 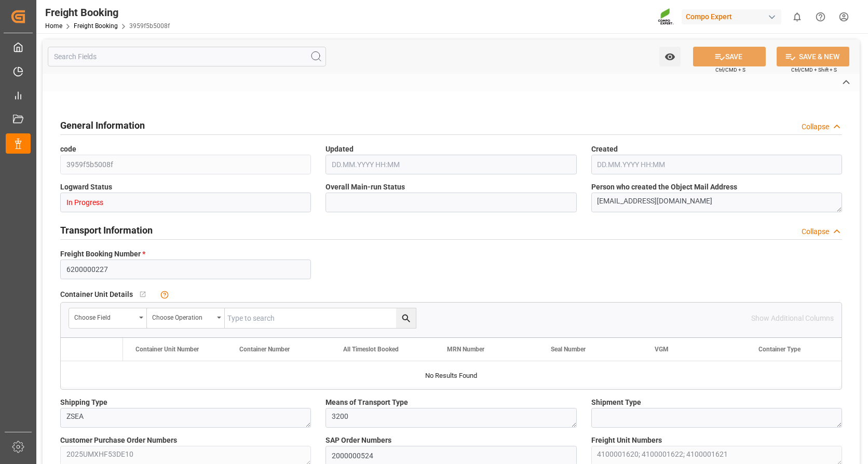 I want to click on button: SAVE, so click(x=729, y=56).